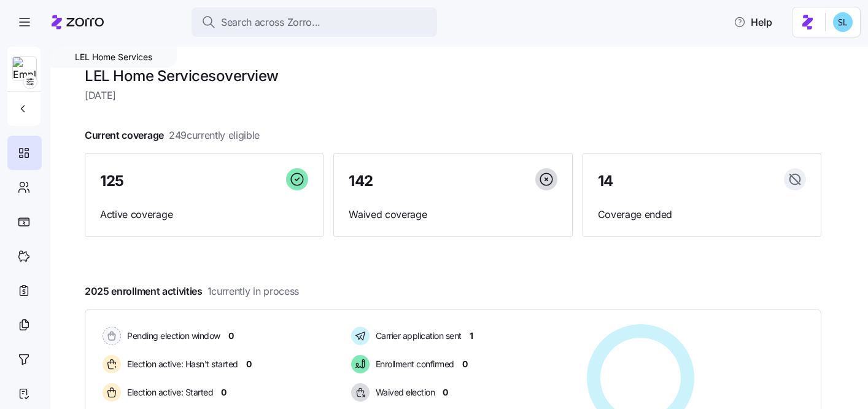 Image resolution: width=868 pixels, height=409 pixels. I want to click on span: 125, so click(112, 181).